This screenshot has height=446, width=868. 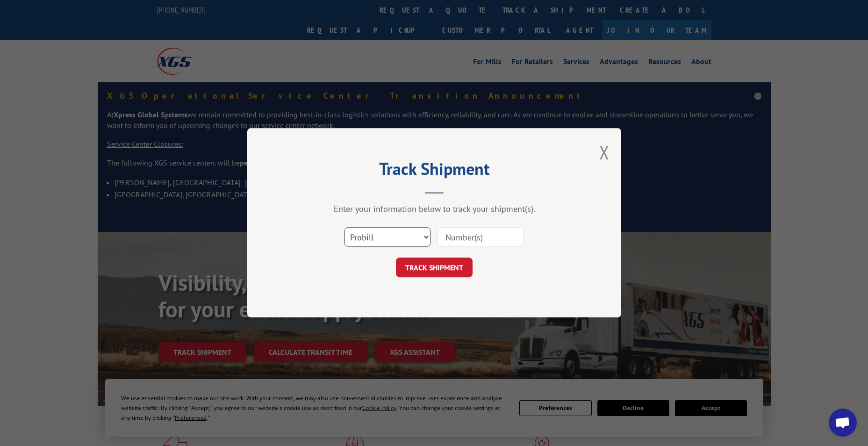 I want to click on div: Enter your information below to track your shipment(s)., so click(x=434, y=209).